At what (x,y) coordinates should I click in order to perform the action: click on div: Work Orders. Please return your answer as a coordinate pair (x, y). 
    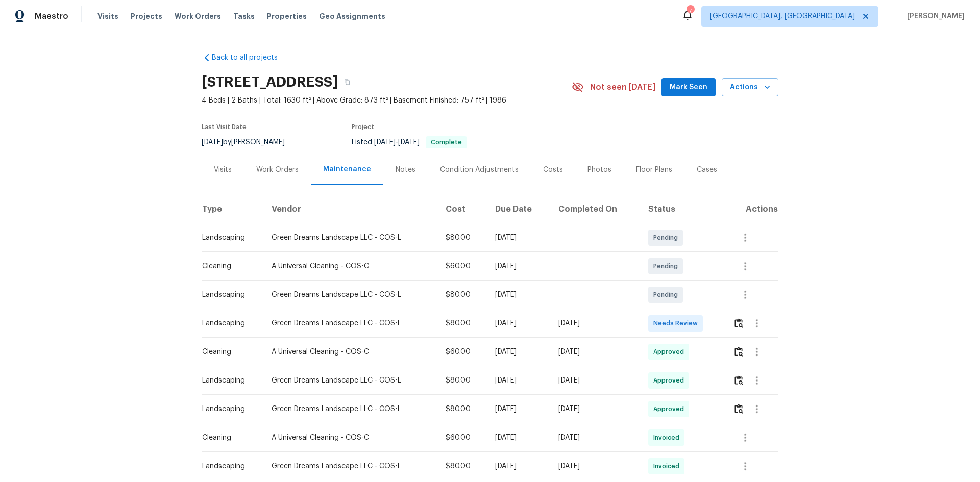
    Looking at the image, I should click on (278, 170).